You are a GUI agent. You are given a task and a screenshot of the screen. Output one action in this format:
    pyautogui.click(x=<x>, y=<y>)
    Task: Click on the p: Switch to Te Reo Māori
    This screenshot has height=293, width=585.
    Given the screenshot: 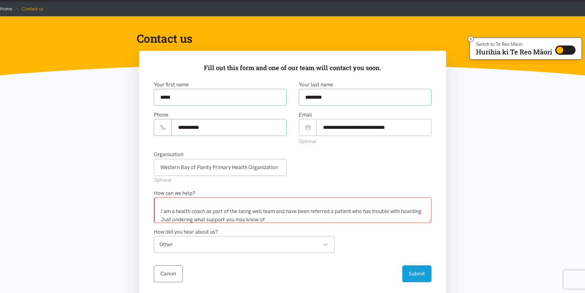 What is the action you would take?
    pyautogui.click(x=514, y=44)
    